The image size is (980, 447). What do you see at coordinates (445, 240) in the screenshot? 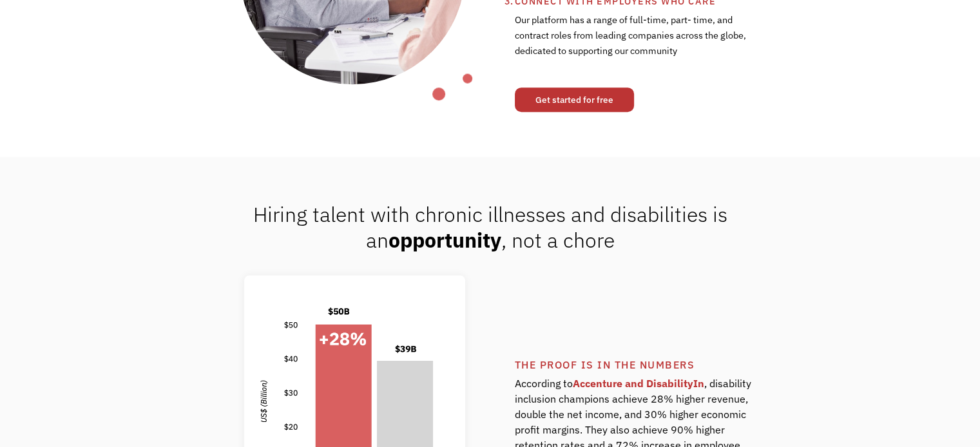
I see `strong: opportunity` at bounding box center [445, 240].